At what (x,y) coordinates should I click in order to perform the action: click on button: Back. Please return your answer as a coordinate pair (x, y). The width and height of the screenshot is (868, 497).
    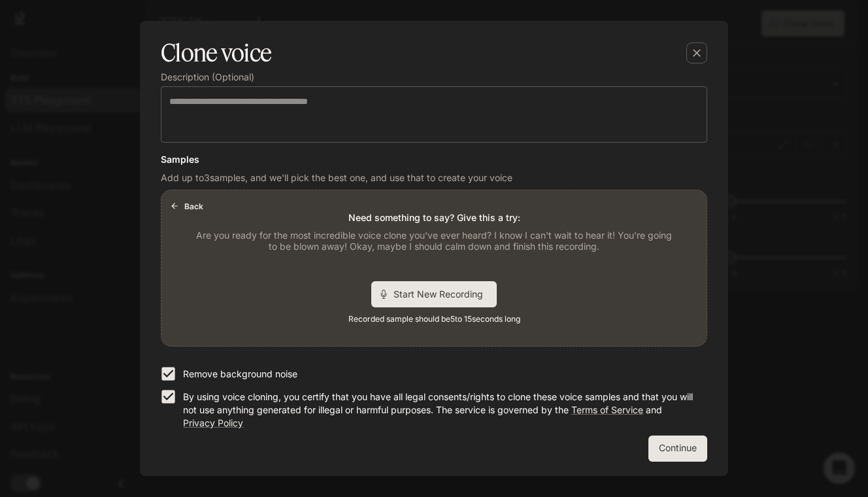
    Looking at the image, I should click on (187, 206).